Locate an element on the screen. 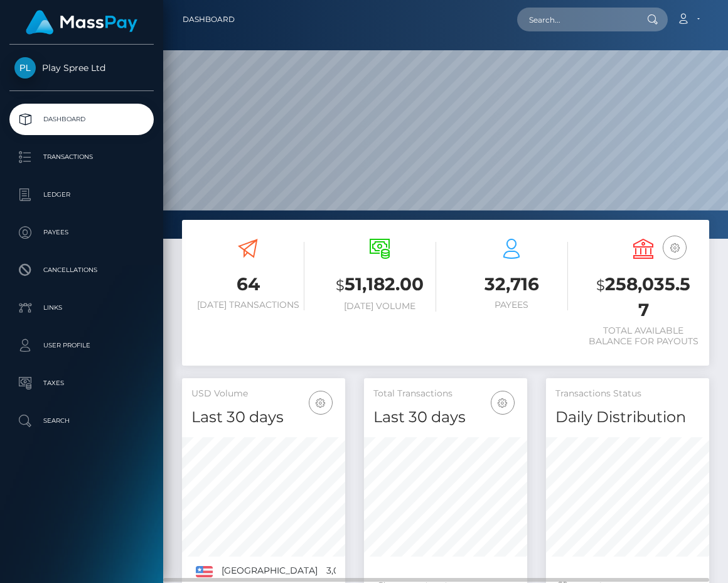 This screenshot has width=728, height=583. h3: 51,182.00 is located at coordinates (379, 285).